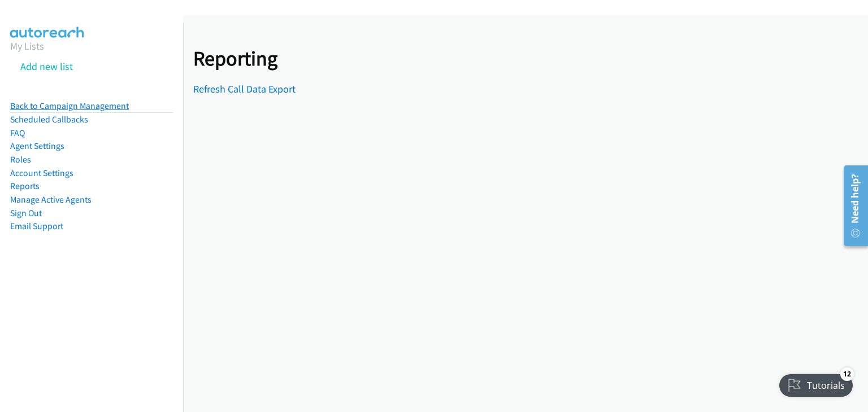 The image size is (868, 412). Describe the element at coordinates (42, 173) in the screenshot. I see `a: Account Settings` at that location.